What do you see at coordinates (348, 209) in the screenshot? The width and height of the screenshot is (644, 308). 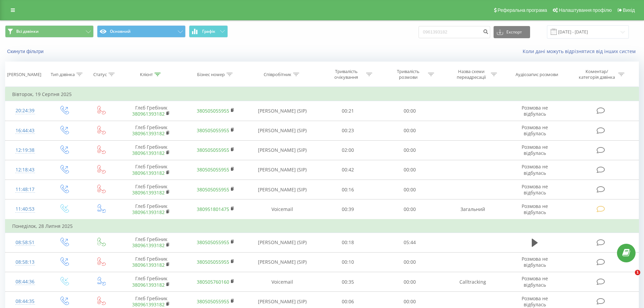 I see `td: 00:39` at bounding box center [348, 209].